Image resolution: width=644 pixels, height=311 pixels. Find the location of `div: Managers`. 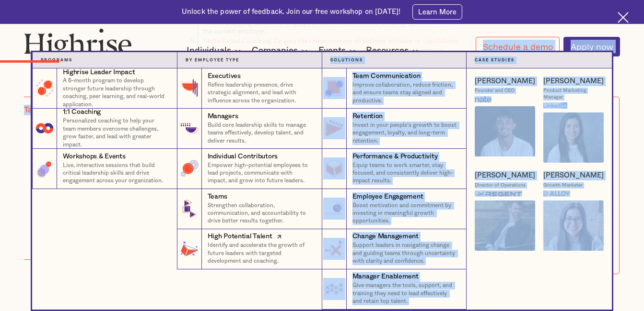

div: Managers is located at coordinates (223, 117).